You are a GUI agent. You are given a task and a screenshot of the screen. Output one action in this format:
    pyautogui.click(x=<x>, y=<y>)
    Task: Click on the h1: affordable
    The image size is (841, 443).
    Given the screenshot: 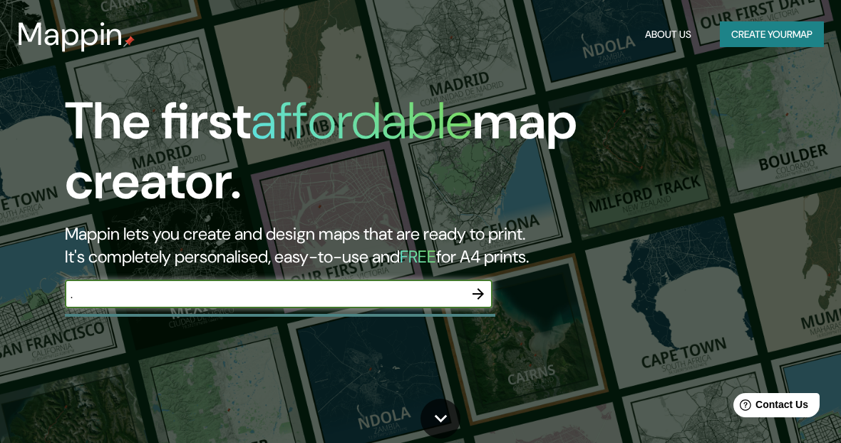 What is the action you would take?
    pyautogui.click(x=361, y=120)
    